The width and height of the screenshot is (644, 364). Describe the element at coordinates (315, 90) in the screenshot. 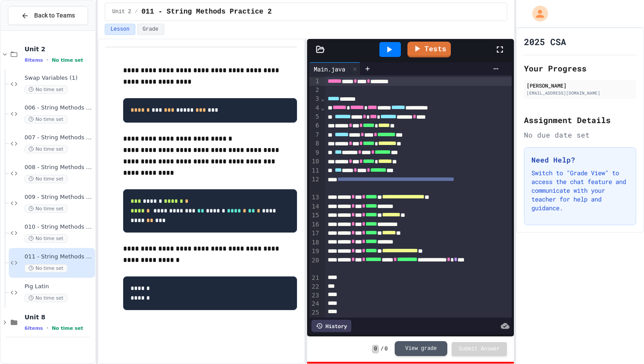

I see `div: 2` at that location.